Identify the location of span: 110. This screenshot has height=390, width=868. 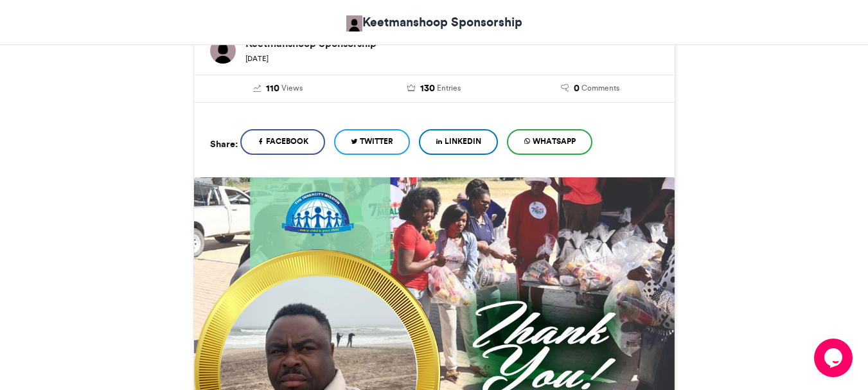
(273, 89).